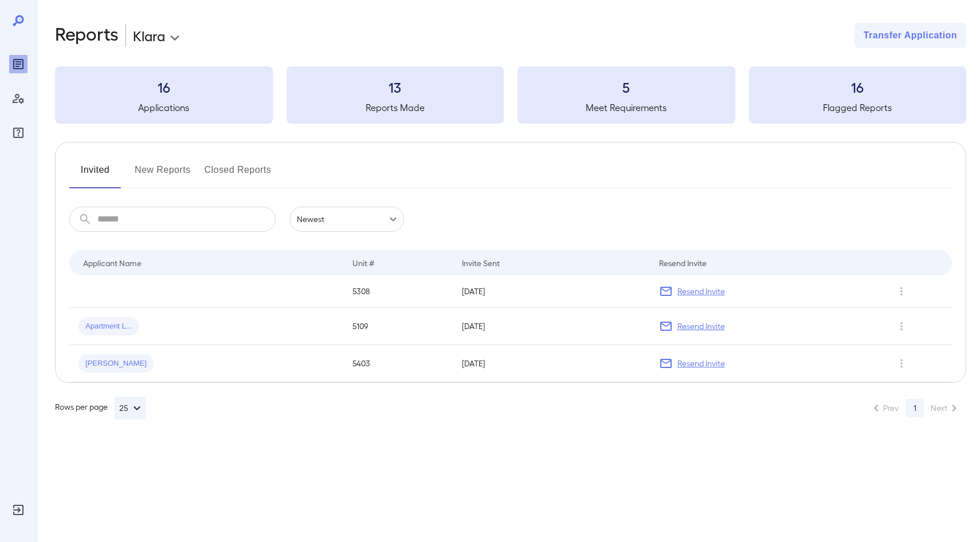 The image size is (980, 542). I want to click on button: Closed Reports, so click(238, 174).